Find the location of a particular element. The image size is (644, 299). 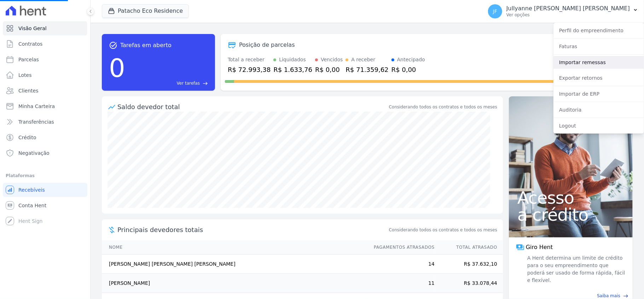

span: task_alt is located at coordinates (113, 45).